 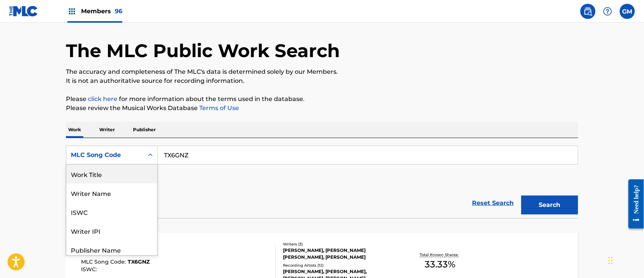 What do you see at coordinates (608, 12) in the screenshot?
I see `img: help` at bounding box center [608, 12].